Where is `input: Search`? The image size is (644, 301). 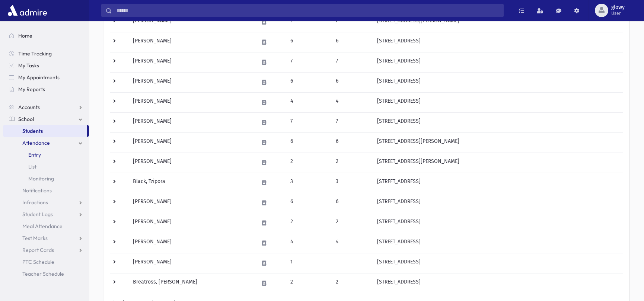
input: Search is located at coordinates (308, 11).